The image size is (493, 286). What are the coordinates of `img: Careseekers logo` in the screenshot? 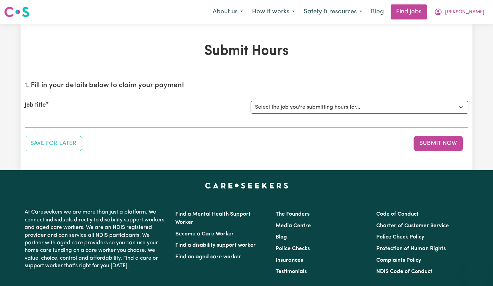 It's located at (17, 12).